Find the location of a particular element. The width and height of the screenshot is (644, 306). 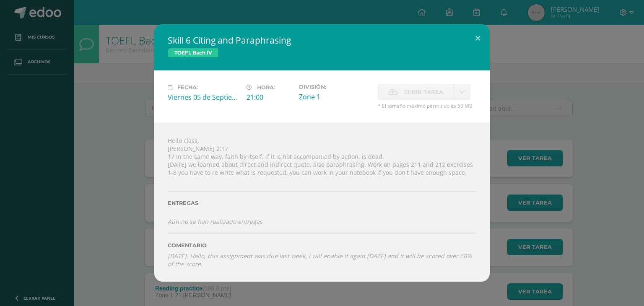

span: Subir tarea is located at coordinates (424, 92).